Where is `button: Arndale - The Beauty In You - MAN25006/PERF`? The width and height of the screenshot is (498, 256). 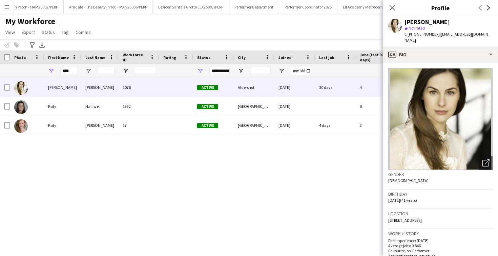 button: Arndale - The Beauty In You - MAN25006/PERF is located at coordinates (108, 7).